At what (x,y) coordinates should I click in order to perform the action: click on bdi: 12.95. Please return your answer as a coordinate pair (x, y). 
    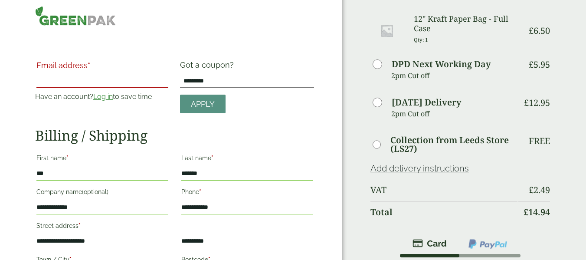
    Looking at the image, I should click on (537, 102).